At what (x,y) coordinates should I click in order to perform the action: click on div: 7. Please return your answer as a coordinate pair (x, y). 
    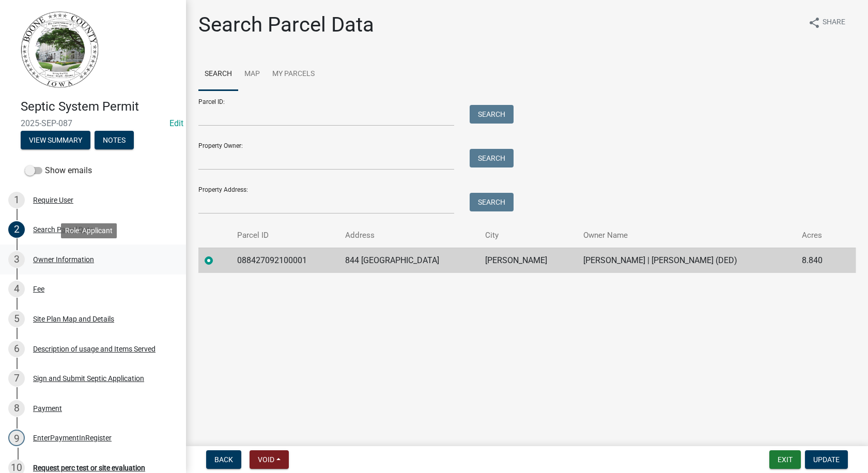
    Looking at the image, I should click on (17, 379).